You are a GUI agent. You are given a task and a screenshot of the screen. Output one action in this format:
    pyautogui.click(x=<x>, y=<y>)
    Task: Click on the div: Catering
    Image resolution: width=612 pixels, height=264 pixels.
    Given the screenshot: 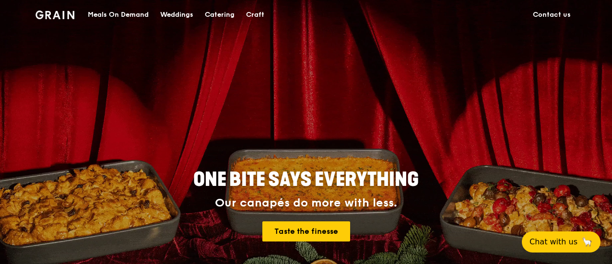 What is the action you would take?
    pyautogui.click(x=220, y=15)
    